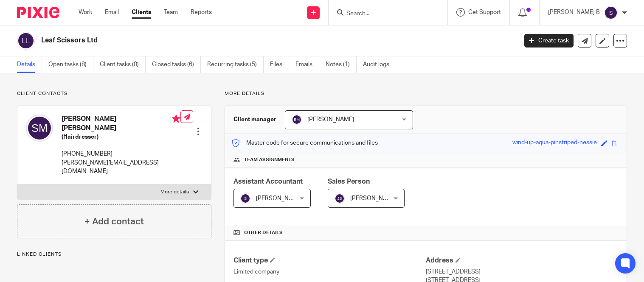 Image resolution: width=644 pixels, height=282 pixels. What do you see at coordinates (329, 261) in the screenshot?
I see `h4: Client type` at bounding box center [329, 261].